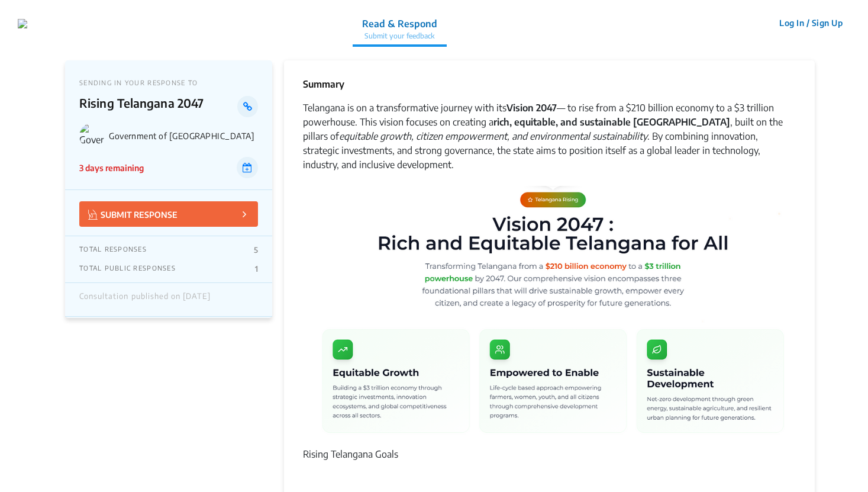 This screenshot has height=492, width=868. I want to click on p: Summary, so click(324, 84).